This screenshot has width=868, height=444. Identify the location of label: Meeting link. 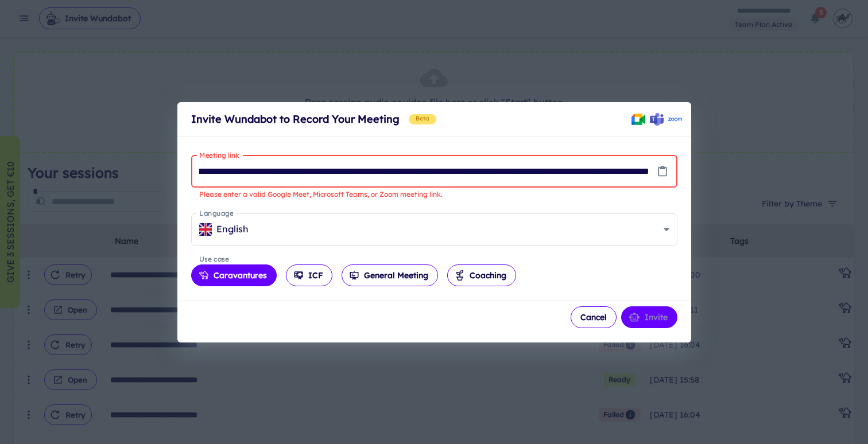
(219, 154).